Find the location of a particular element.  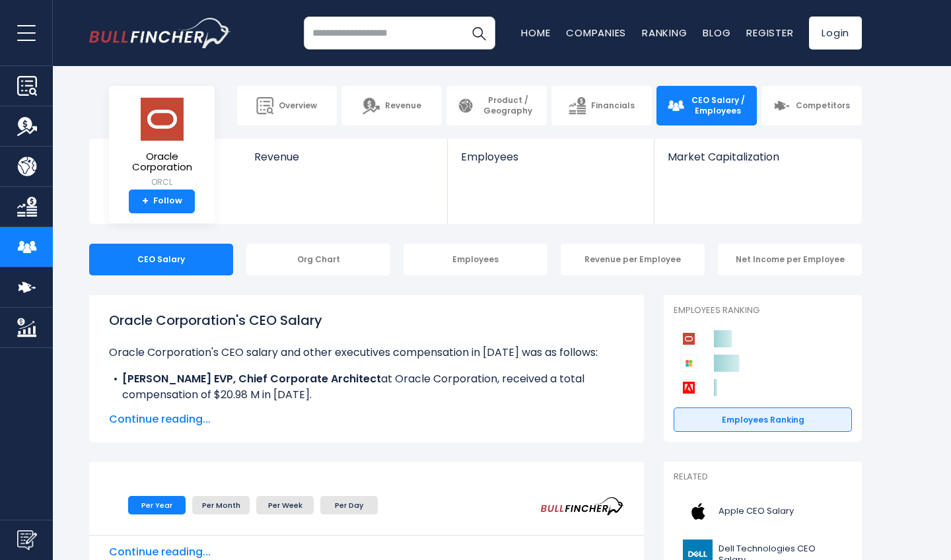

span: Product / Geography is located at coordinates (508, 105).